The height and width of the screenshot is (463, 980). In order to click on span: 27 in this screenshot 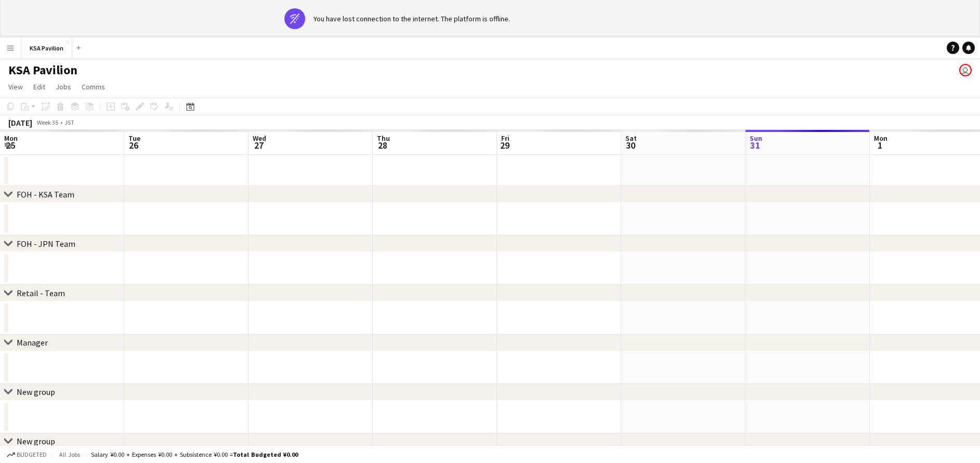, I will do `click(258, 145)`.